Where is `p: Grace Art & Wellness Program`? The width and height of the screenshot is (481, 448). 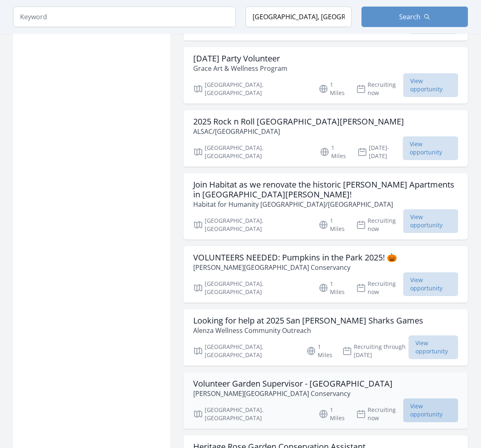
p: Grace Art & Wellness Program is located at coordinates (240, 68).